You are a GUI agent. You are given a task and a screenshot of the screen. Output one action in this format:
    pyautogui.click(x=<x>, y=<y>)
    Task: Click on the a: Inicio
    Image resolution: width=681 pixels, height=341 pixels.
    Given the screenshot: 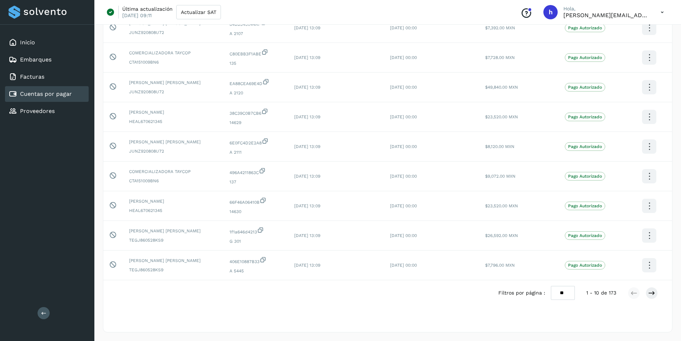 What is the action you would take?
    pyautogui.click(x=28, y=42)
    